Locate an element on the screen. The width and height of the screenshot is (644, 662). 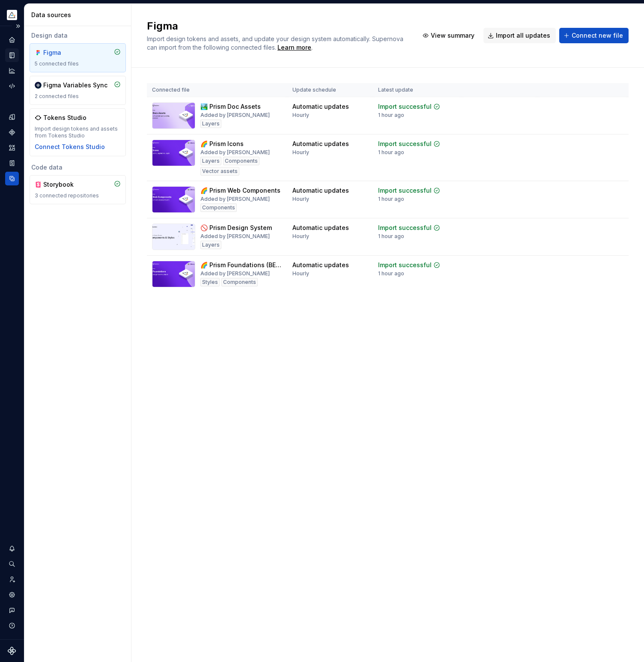
div: Vector assets is located at coordinates (220, 171).